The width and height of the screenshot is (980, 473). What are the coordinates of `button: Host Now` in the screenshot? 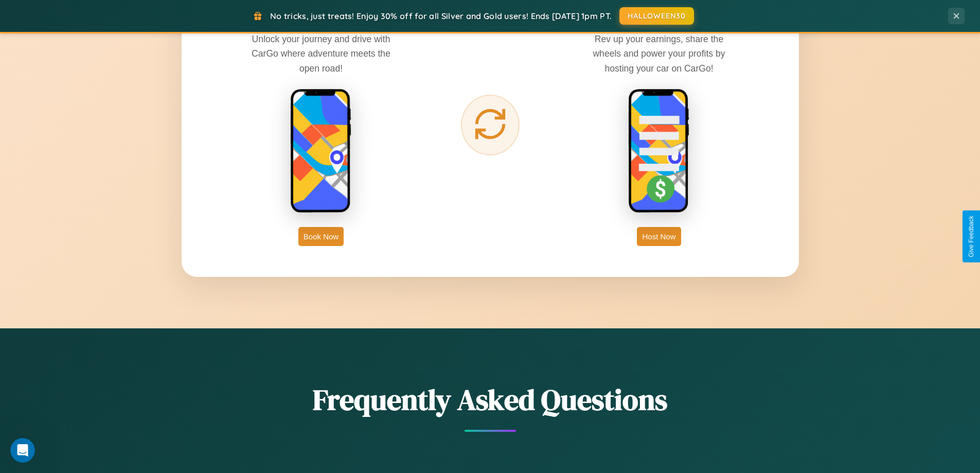 It's located at (659, 236).